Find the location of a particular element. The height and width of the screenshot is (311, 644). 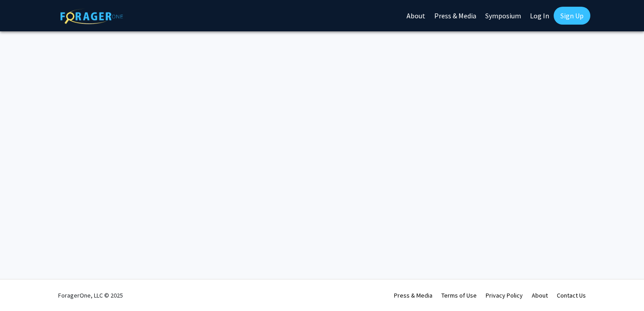

a: Terms of Use is located at coordinates (459, 295).